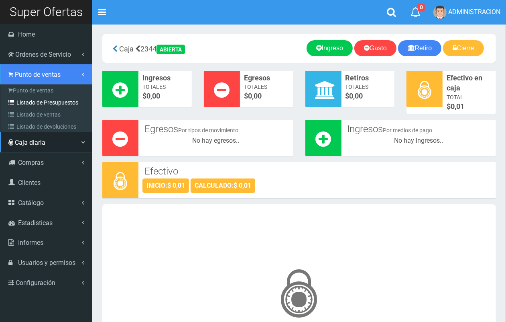  What do you see at coordinates (469, 97) in the screenshot?
I see `span: Total` at bounding box center [469, 97].